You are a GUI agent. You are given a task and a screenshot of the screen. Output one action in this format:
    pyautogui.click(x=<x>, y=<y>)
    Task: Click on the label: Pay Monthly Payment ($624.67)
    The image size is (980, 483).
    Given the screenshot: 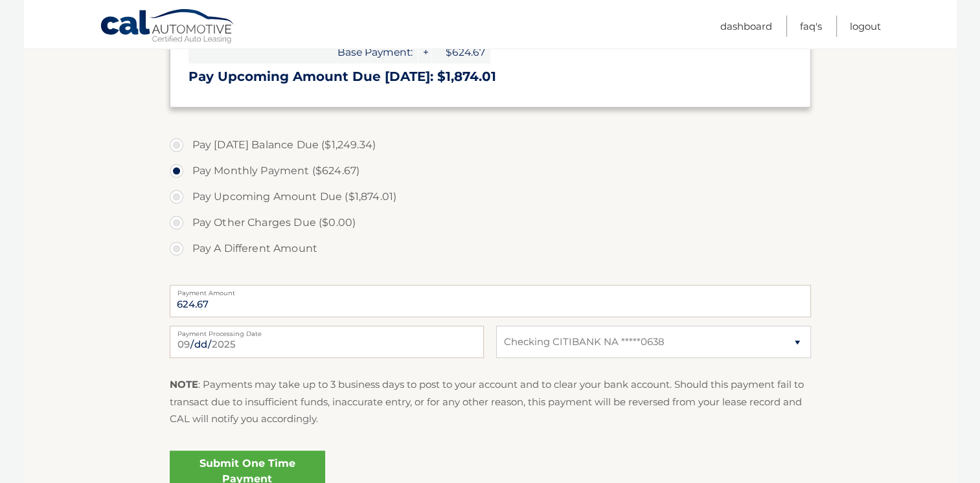 What is the action you would take?
    pyautogui.click(x=490, y=171)
    